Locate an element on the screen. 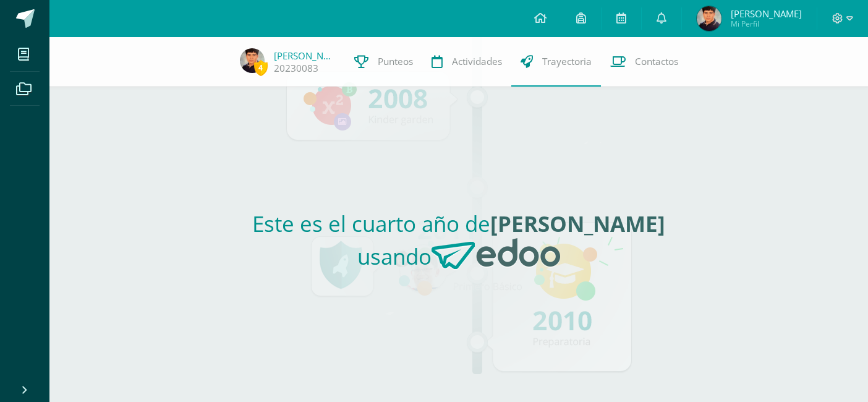 The image size is (868, 402). img: Edoo is located at coordinates (496, 254).